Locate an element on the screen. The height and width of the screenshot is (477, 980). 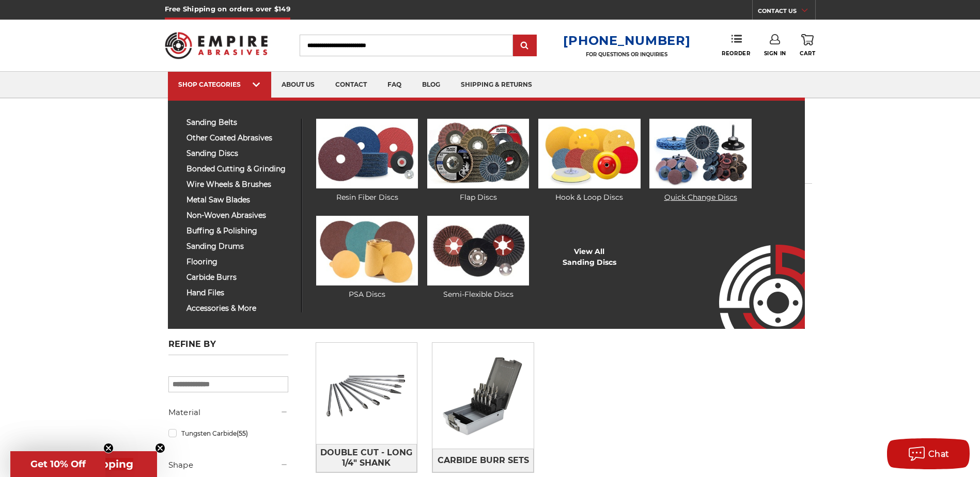
h5: Material is located at coordinates (228, 412).